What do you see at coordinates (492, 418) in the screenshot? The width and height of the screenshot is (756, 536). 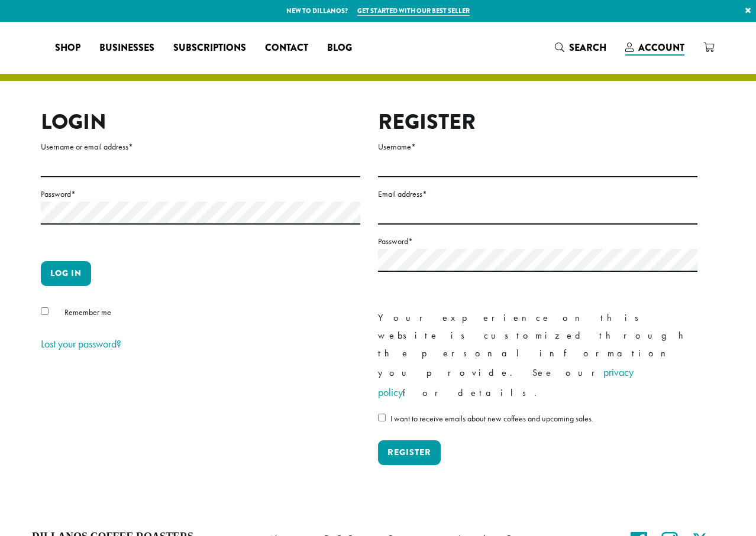 I see `span: I want to receive emails about new coffees and upcoming sales.` at bounding box center [492, 418].